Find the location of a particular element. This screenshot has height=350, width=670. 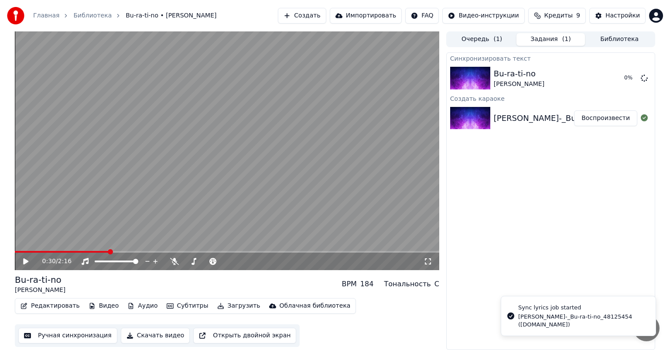

span: 2:16 is located at coordinates (65, 261).